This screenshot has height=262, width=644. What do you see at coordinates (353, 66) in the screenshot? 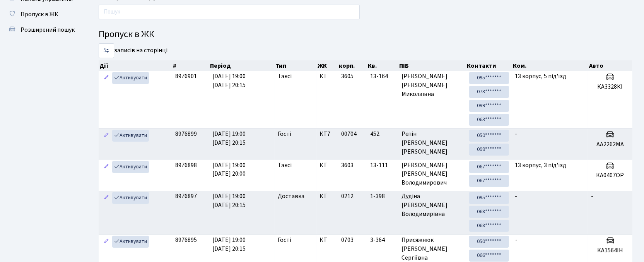
I see `th: корп.` at bounding box center [353, 66].